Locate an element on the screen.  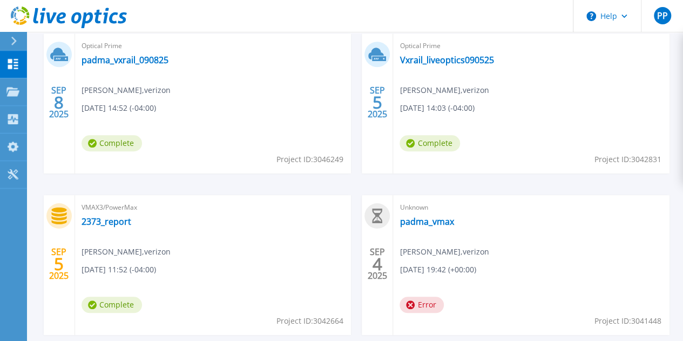
span: Project ID: 3041448 is located at coordinates (628, 321).